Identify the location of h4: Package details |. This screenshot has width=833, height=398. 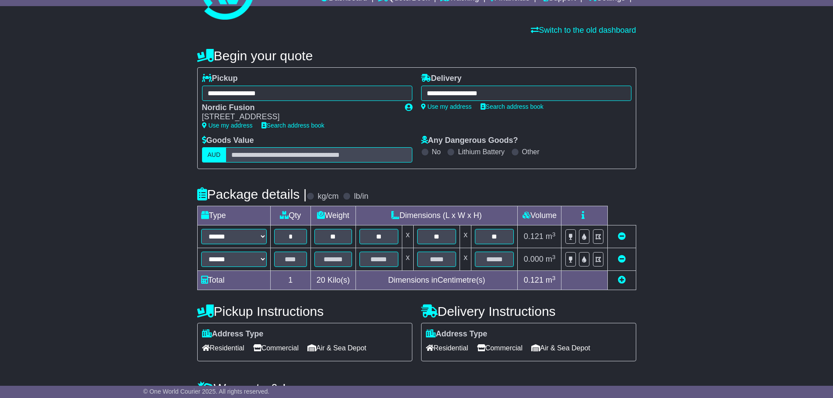
(252, 194).